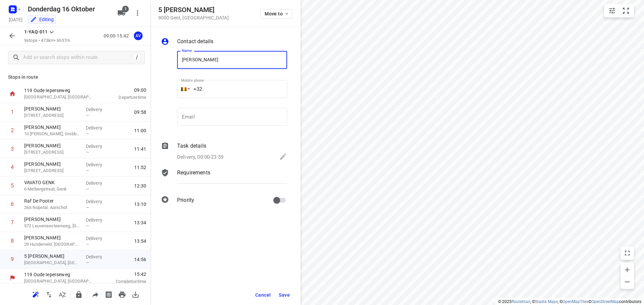  I want to click on p: 1-YAQ-011, so click(36, 32).